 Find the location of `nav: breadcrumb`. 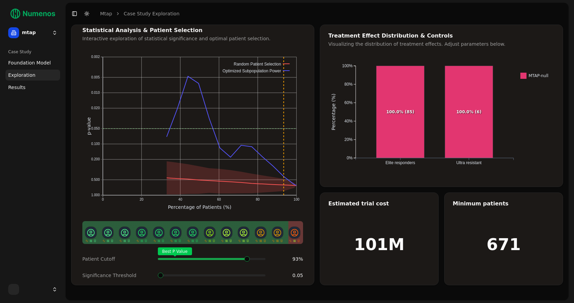

nav: breadcrumb is located at coordinates (140, 14).